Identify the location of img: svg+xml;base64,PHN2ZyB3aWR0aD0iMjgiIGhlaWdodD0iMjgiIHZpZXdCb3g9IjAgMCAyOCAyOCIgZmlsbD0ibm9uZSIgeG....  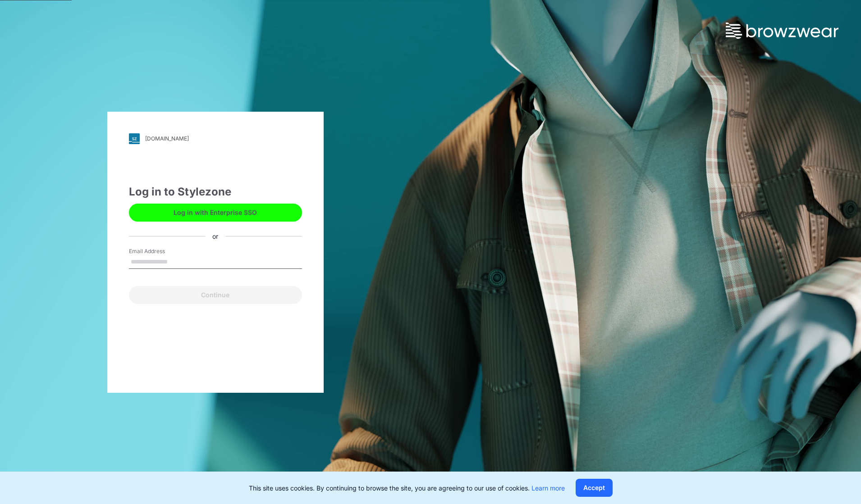
(134, 139).